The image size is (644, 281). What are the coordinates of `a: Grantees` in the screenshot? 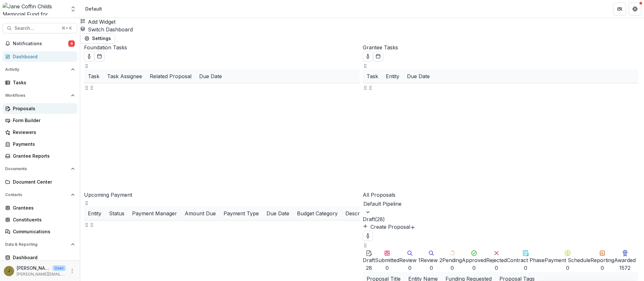 It's located at (40, 208).